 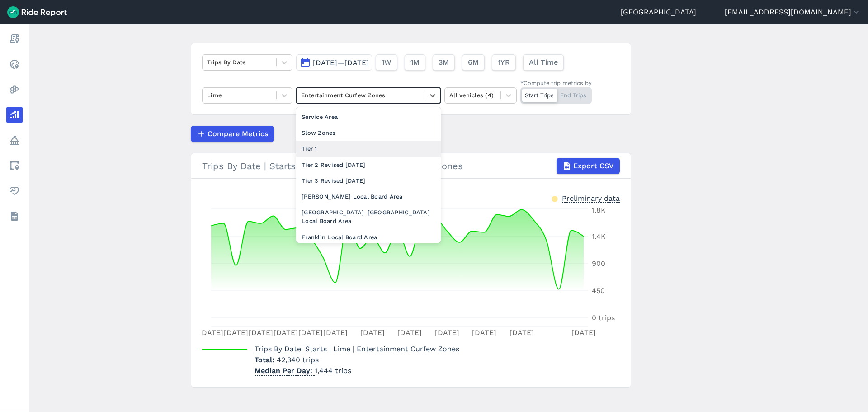 What do you see at coordinates (543, 62) in the screenshot?
I see `button: All Time` at bounding box center [543, 62].